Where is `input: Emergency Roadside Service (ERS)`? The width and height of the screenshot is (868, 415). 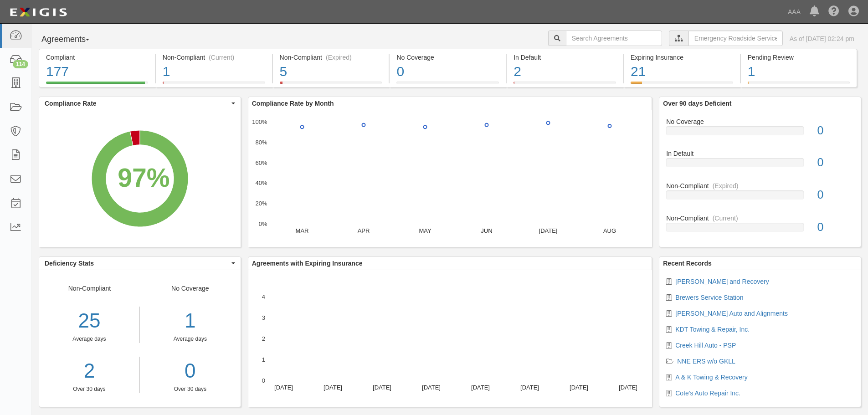 input: Emergency Roadside Service (ERS) is located at coordinates (735, 39).